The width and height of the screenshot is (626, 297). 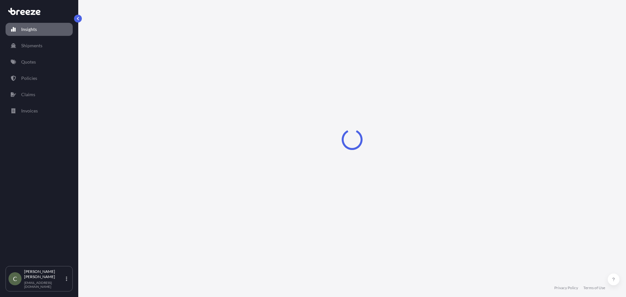 What do you see at coordinates (39, 111) in the screenshot?
I see `a: Invoices` at bounding box center [39, 111].